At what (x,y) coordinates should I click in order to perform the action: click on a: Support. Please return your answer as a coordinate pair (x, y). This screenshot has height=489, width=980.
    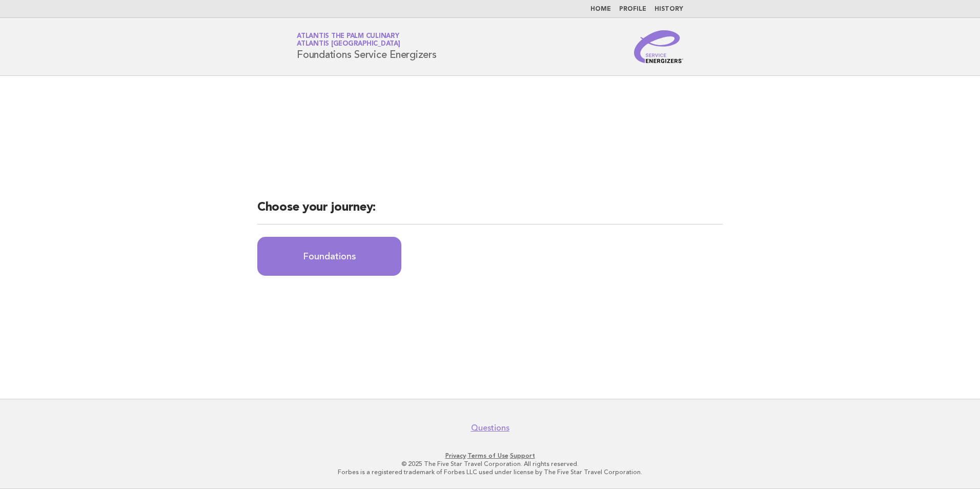
    Looking at the image, I should click on (522, 456).